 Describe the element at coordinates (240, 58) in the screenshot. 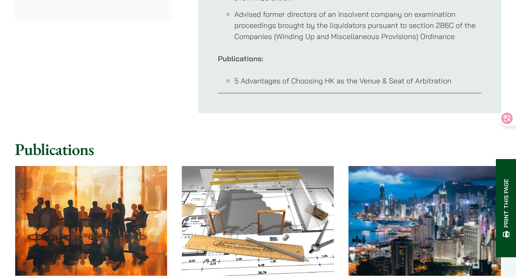

I see `strong: Publications:` at that location.